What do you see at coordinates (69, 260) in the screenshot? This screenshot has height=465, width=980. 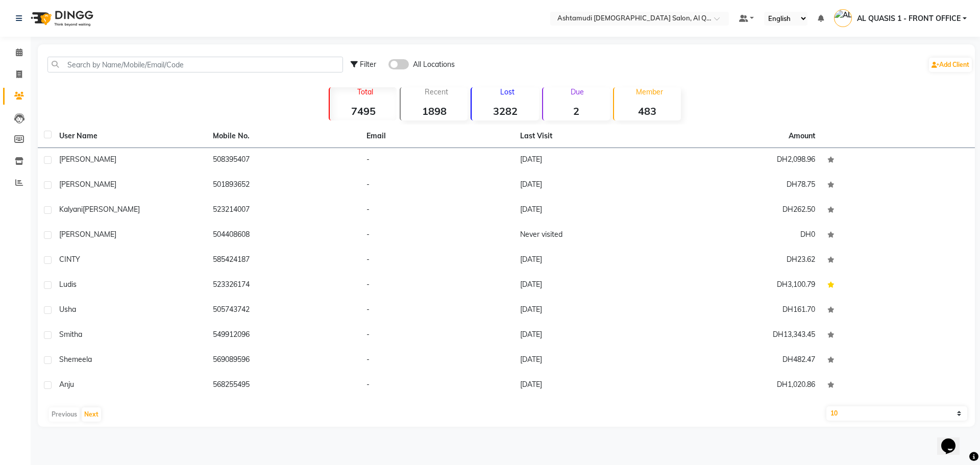 I see `span: CINTY` at bounding box center [69, 260].